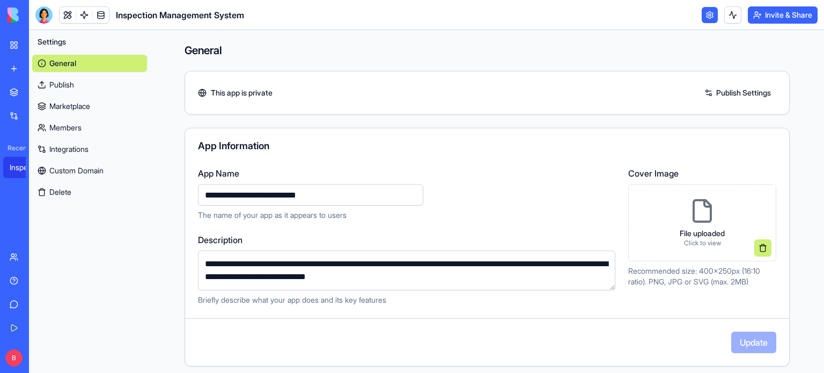  What do you see at coordinates (702, 223) in the screenshot?
I see `div: File uploadedClick to view` at bounding box center [702, 223].